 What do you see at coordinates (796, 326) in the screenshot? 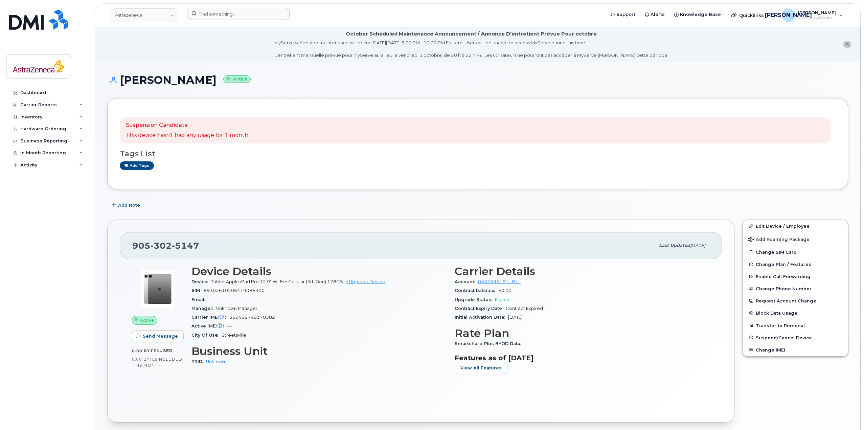
I see `button: Transfer to Personal` at bounding box center [796, 326].